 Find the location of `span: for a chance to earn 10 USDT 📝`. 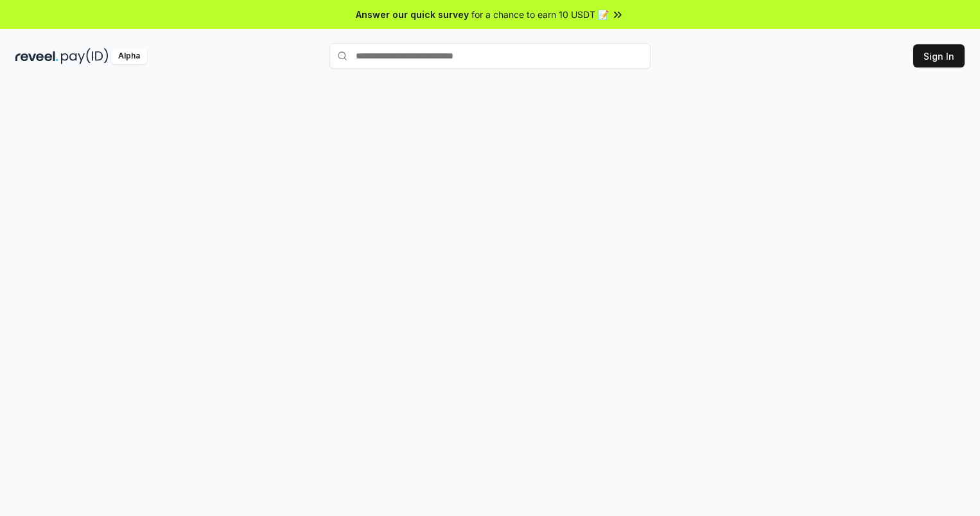

span: for a chance to earn 10 USDT 📝 is located at coordinates (540, 14).